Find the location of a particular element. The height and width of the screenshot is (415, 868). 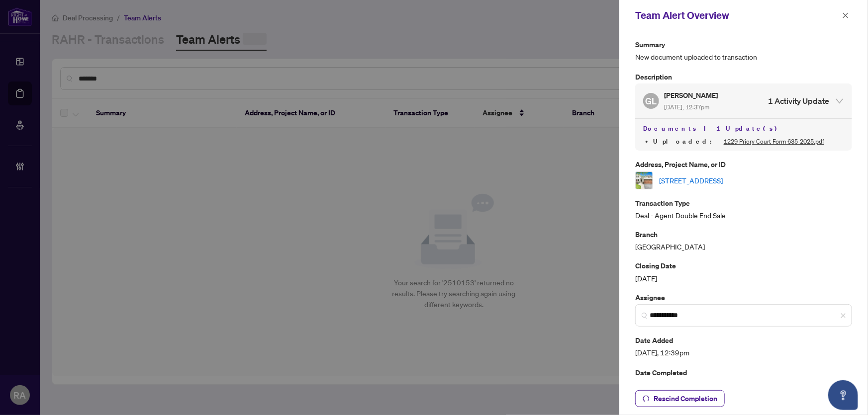

span: GL is located at coordinates (651, 101).